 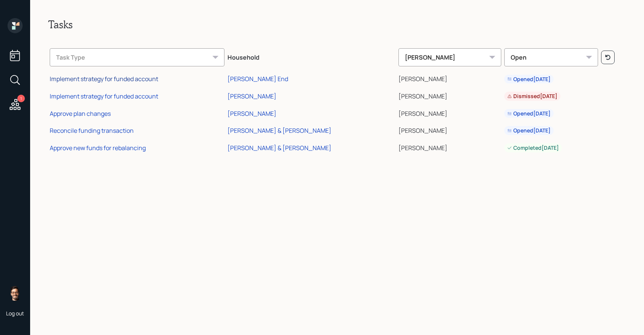 What do you see at coordinates (15, 313) in the screenshot?
I see `div: Log out` at bounding box center [15, 313].